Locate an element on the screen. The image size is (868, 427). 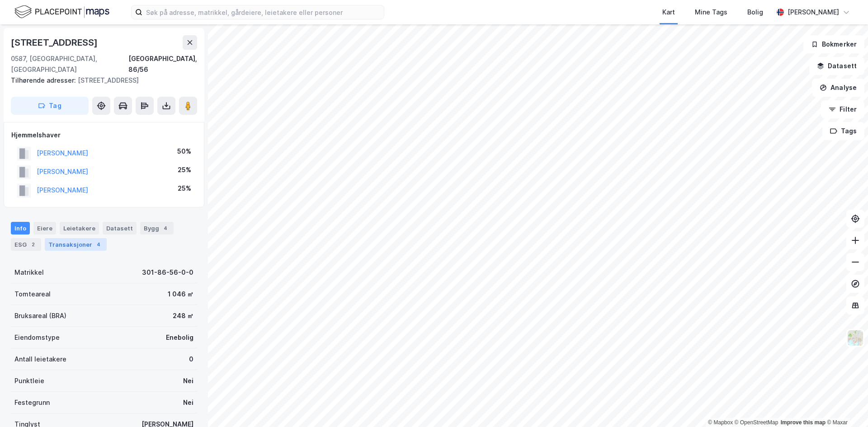
button: Filter is located at coordinates (843, 109).